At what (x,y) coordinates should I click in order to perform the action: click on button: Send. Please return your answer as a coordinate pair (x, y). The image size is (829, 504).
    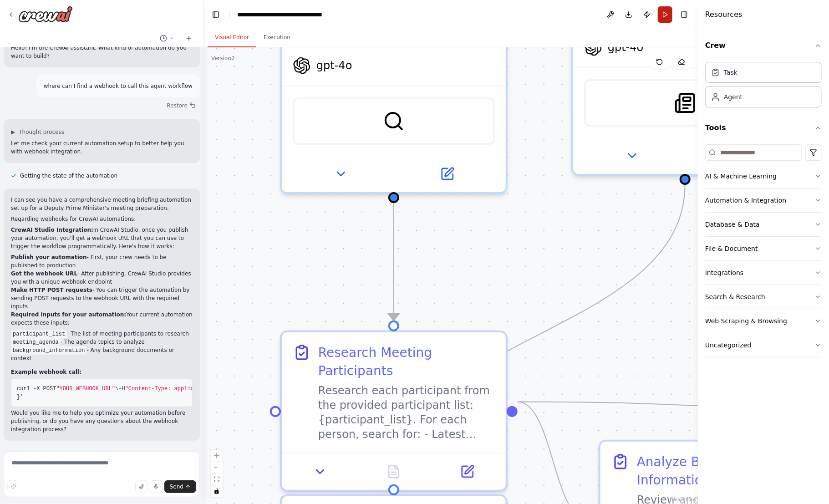
    Looking at the image, I should click on (180, 486).